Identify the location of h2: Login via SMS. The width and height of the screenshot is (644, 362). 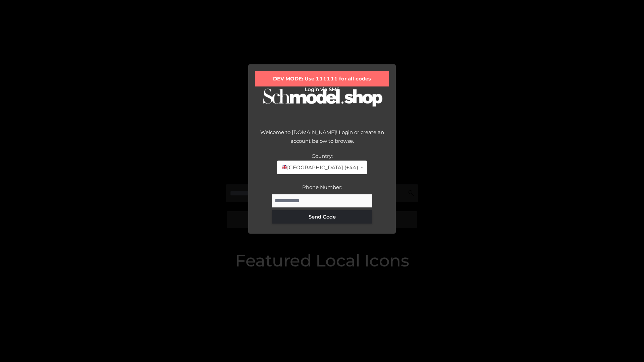
(322, 89).